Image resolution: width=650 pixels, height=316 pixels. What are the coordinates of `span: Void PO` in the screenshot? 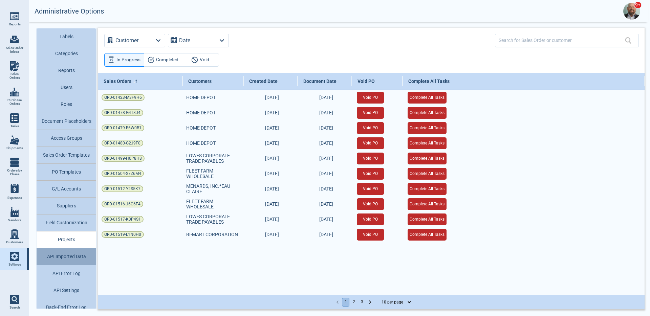 It's located at (366, 81).